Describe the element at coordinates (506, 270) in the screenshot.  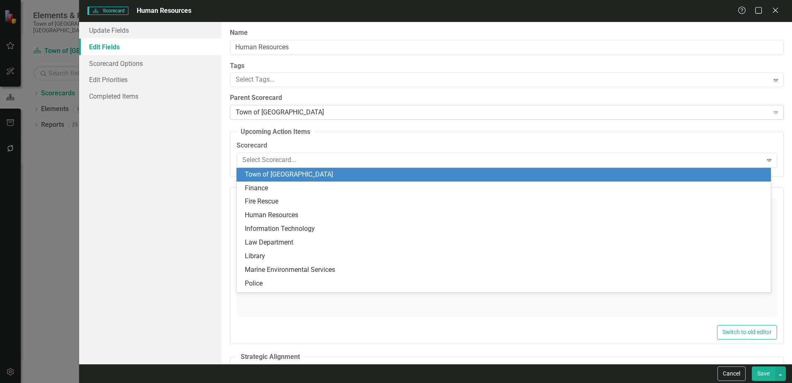
I see `div: Marine Environmental Services` at that location.